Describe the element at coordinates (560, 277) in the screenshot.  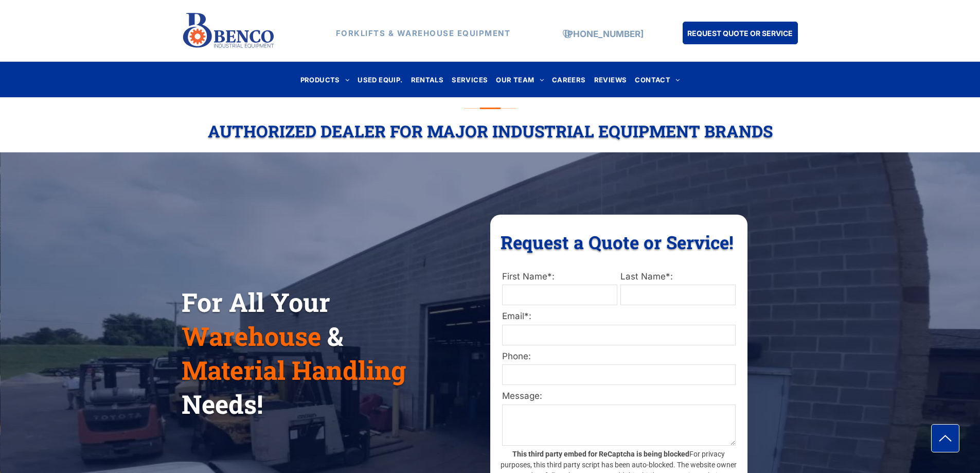
I see `label: First Name*:` at that location.